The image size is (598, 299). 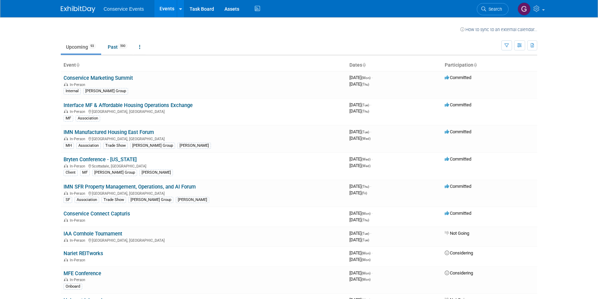 What do you see at coordinates (366, 139) in the screenshot?
I see `span: (Wed)` at bounding box center [366, 139].